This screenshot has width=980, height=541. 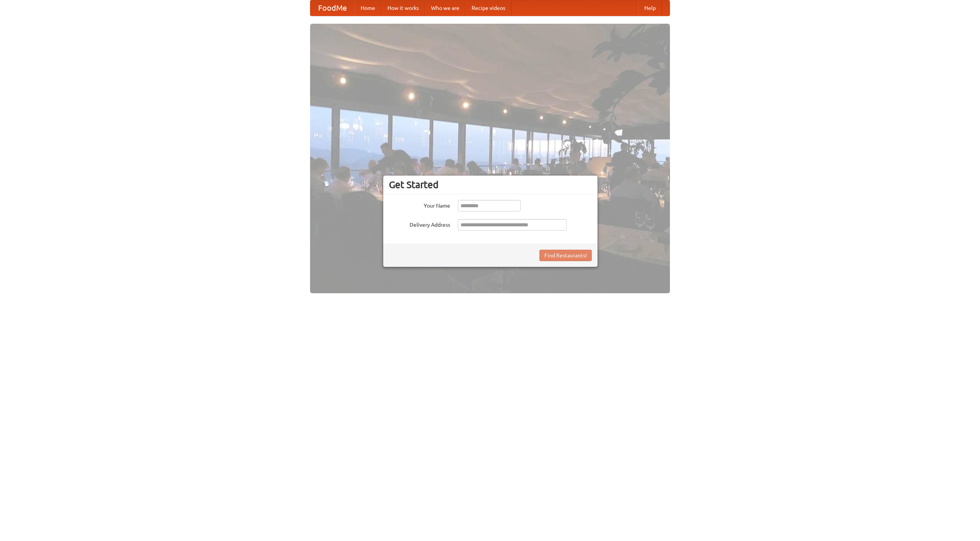 I want to click on a: Home, so click(x=367, y=8).